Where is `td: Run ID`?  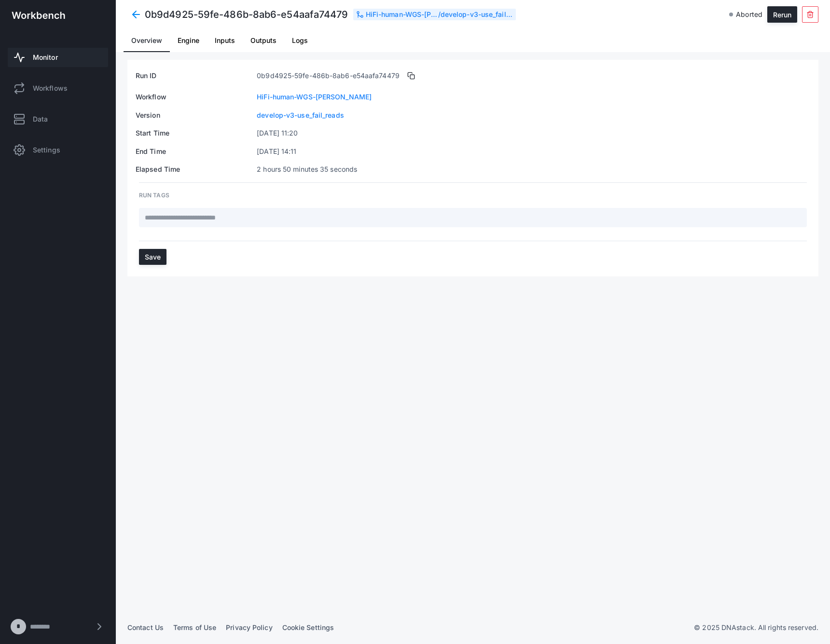
td: Run ID is located at coordinates (196, 75).